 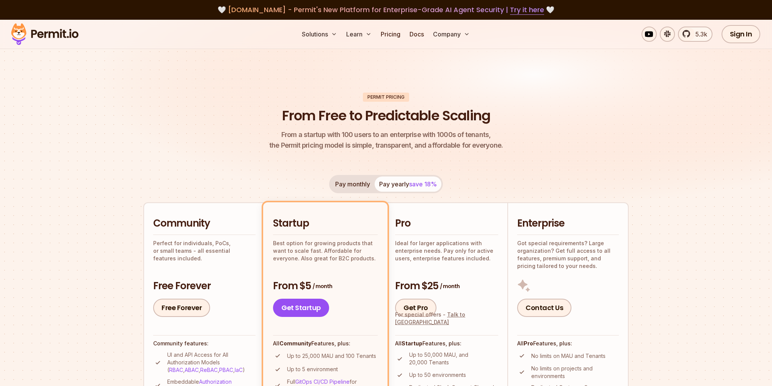 What do you see at coordinates (359, 34) in the screenshot?
I see `button: Learn` at bounding box center [359, 34].